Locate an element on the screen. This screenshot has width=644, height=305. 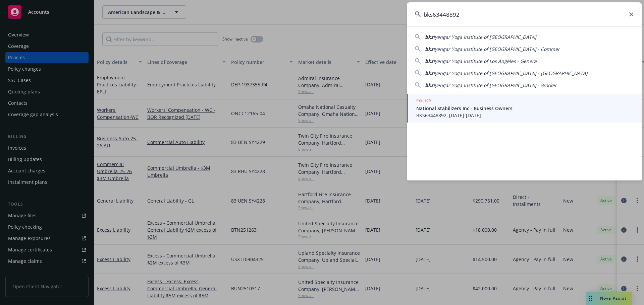
input: Search... is located at coordinates (524, 15).